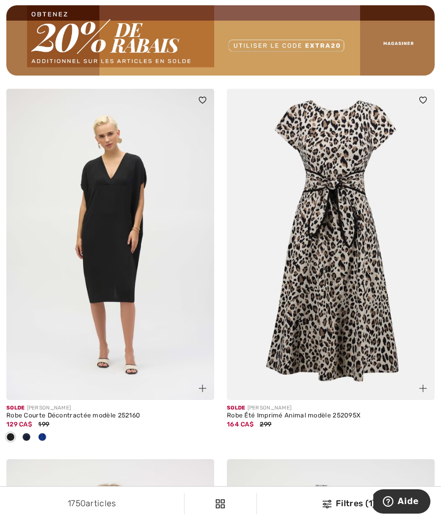 This screenshot has width=441, height=521. What do you see at coordinates (349, 503) in the screenshot?
I see `div: Filtres (1)` at bounding box center [349, 503].